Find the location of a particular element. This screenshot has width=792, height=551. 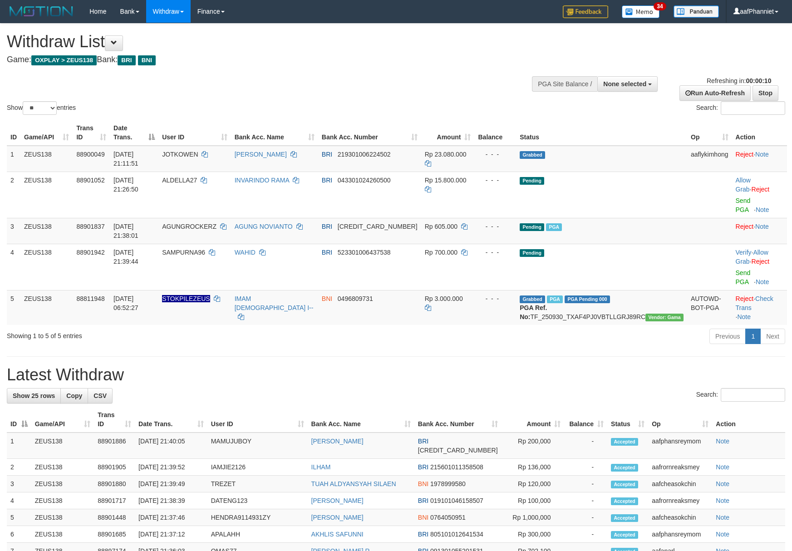

span: Copy 215601011358508 to clipboard is located at coordinates (457, 467).